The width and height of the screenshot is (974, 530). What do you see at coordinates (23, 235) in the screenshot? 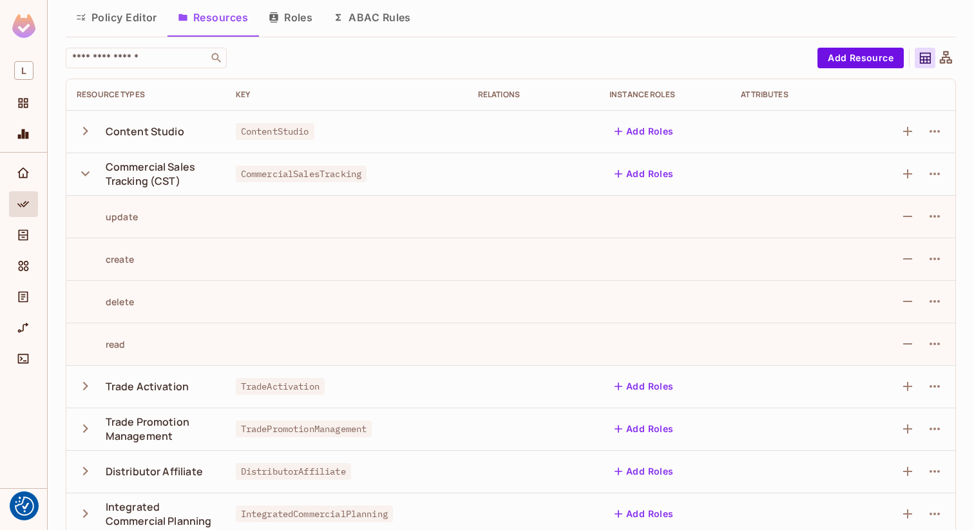
I see `div: Directory` at bounding box center [23, 235].